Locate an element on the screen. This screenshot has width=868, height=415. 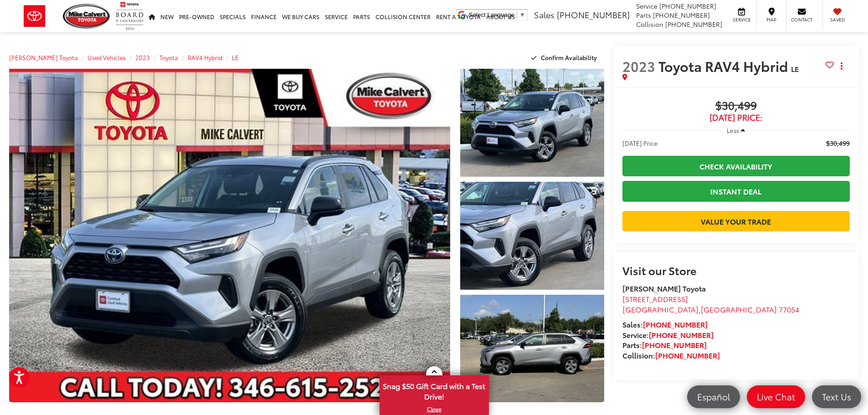
span: Contact is located at coordinates (802, 20).